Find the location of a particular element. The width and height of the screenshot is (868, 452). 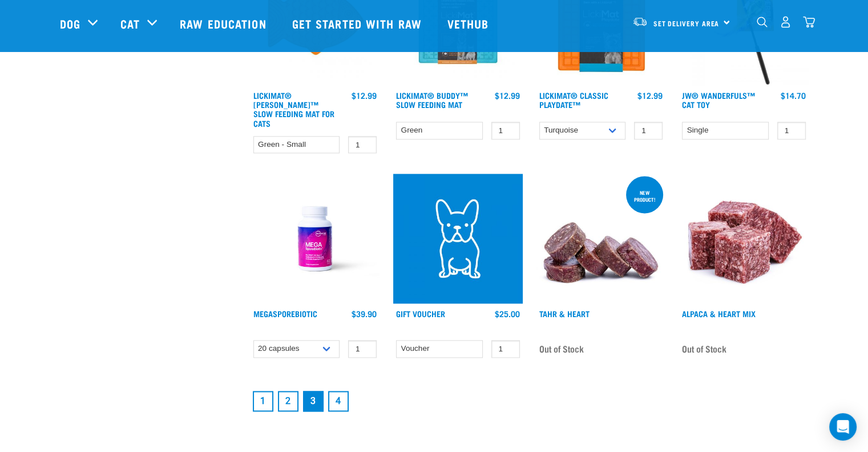

img: home-icon-1@2x.png is located at coordinates (762, 21).